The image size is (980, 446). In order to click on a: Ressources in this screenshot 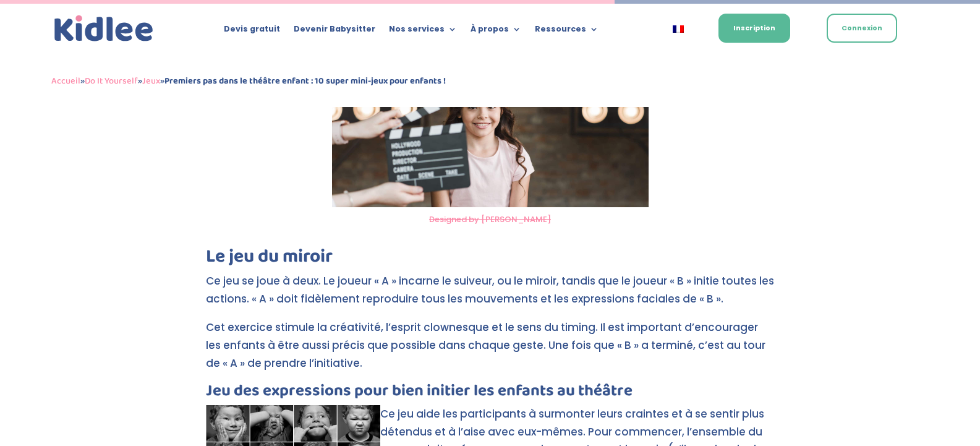, I will do `click(566, 32)`.